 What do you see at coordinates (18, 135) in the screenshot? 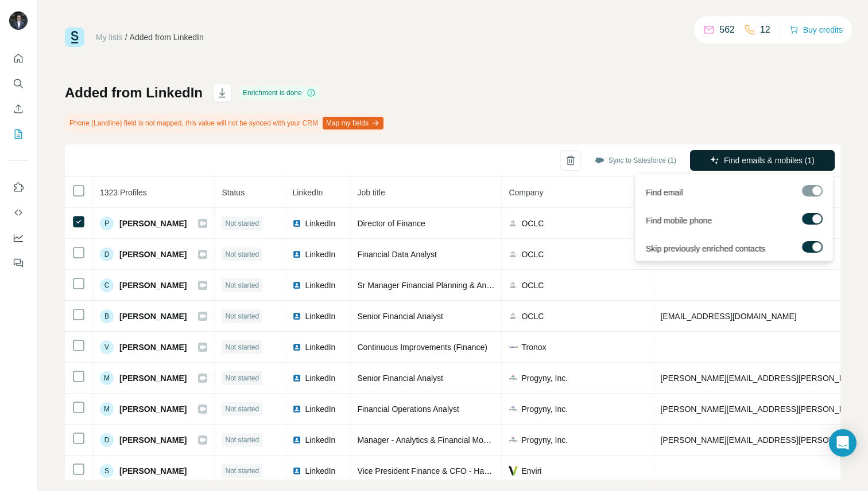
I see `button: My lists` at bounding box center [18, 135].